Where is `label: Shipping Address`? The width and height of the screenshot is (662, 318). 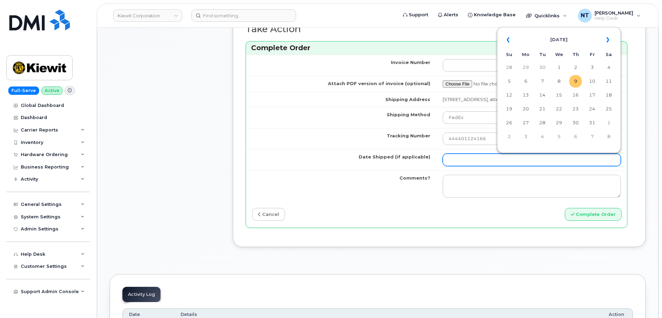 label: Shipping Address is located at coordinates (408, 99).